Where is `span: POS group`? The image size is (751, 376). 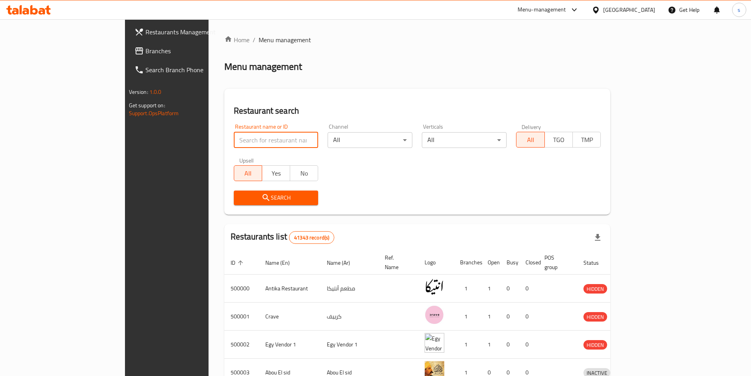
span: POS group is located at coordinates (556, 262).